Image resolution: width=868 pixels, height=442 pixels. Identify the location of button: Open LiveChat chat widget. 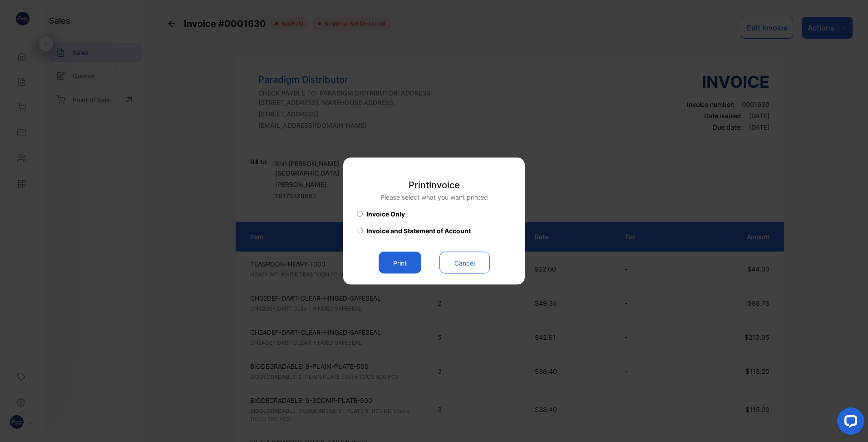
(21, 17).